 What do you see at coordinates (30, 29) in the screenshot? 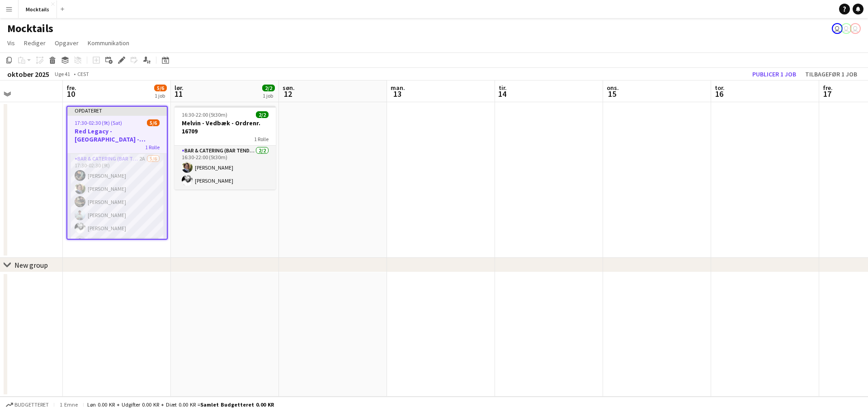
I see `h1: Mocktails` at bounding box center [30, 29].